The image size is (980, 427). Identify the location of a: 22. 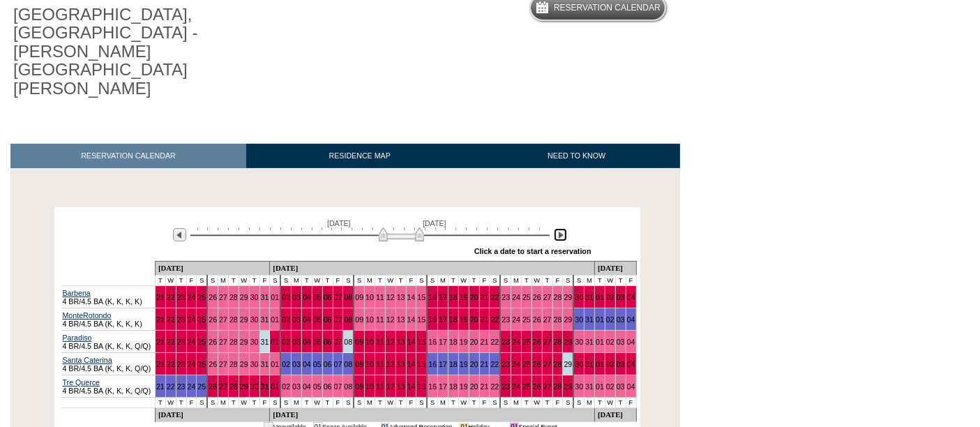
(171, 297).